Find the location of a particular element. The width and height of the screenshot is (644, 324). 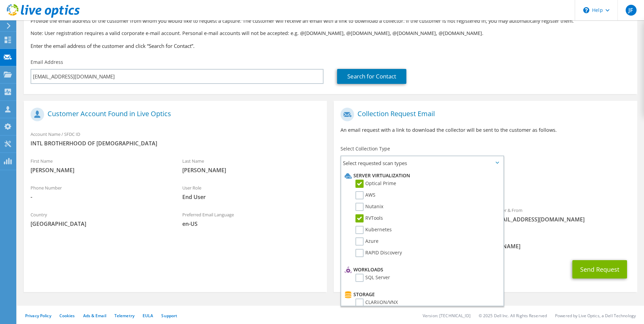

div: Preferred Email Language is located at coordinates (251, 219).